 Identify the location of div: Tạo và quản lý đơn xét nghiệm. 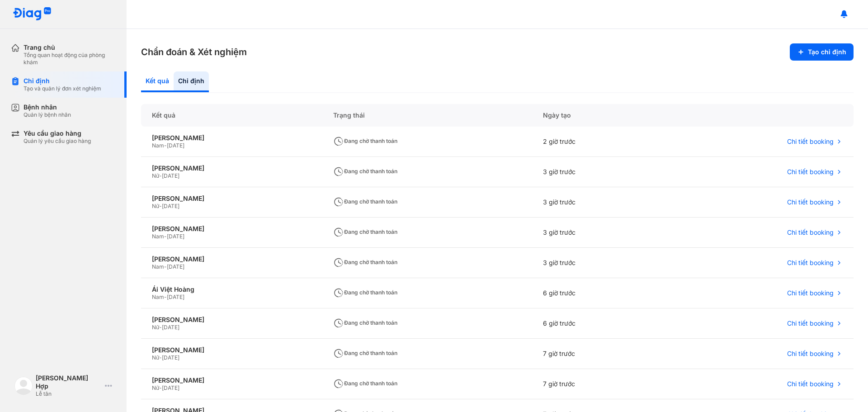
(62, 89).